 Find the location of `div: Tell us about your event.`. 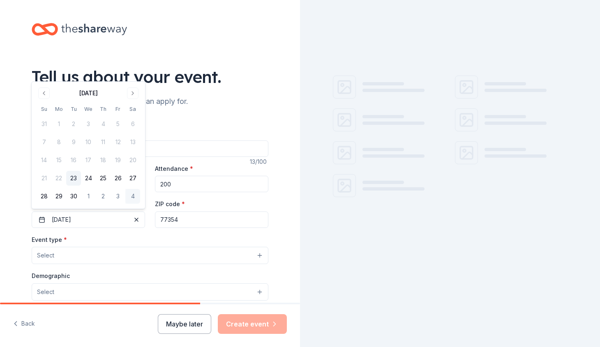

div: Tell us about your event. is located at coordinates (150, 77).